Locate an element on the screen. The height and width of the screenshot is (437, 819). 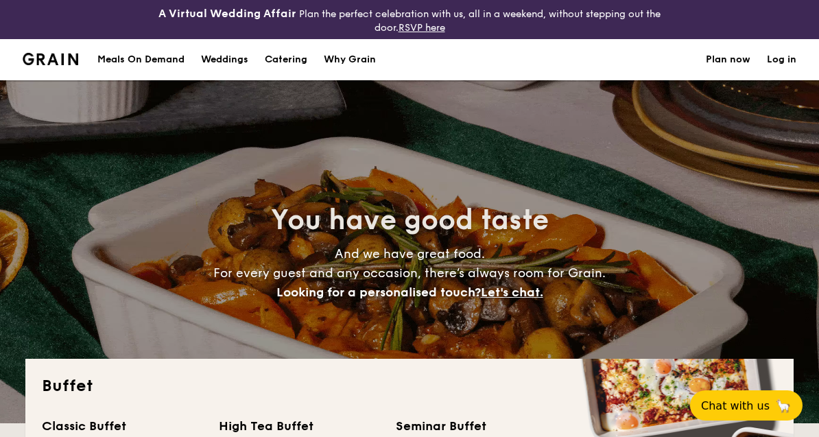
a: Meals On Demand is located at coordinates (141, 60).